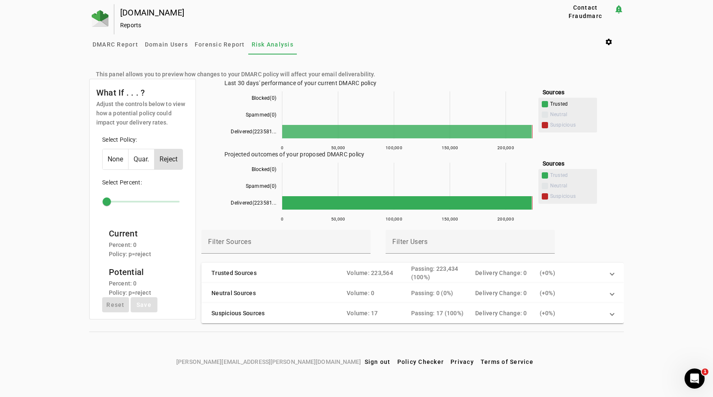 This screenshot has height=397, width=713. Describe the element at coordinates (379, 273) in the screenshot. I see `div: Volume: 223,564` at that location.